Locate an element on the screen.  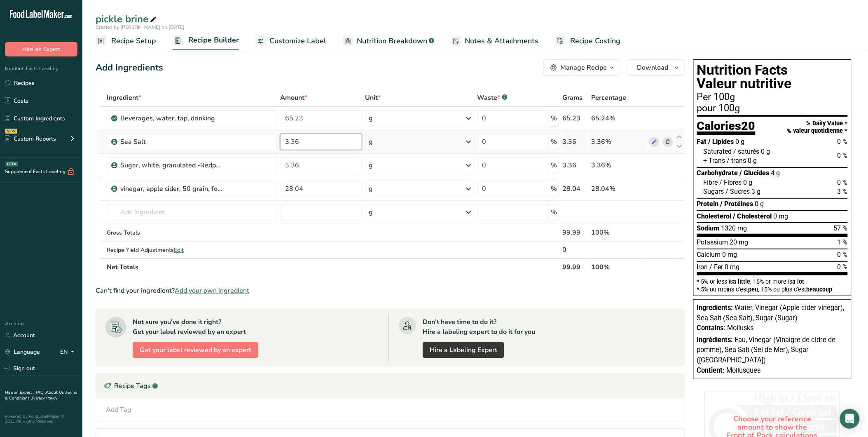
div: Not sure you've done it right? Get your label reviewed by an expert is located at coordinates (189, 327).